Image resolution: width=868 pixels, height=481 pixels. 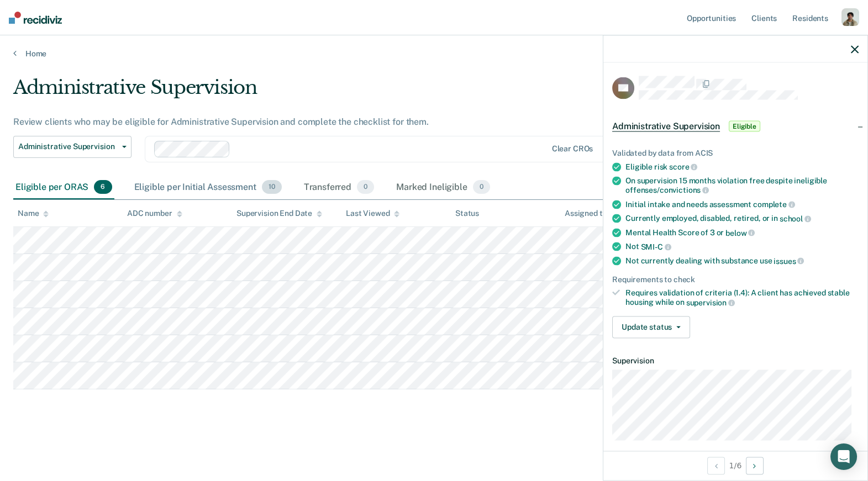 What do you see at coordinates (744, 126) in the screenshot?
I see `span: Eligible` at bounding box center [744, 126].